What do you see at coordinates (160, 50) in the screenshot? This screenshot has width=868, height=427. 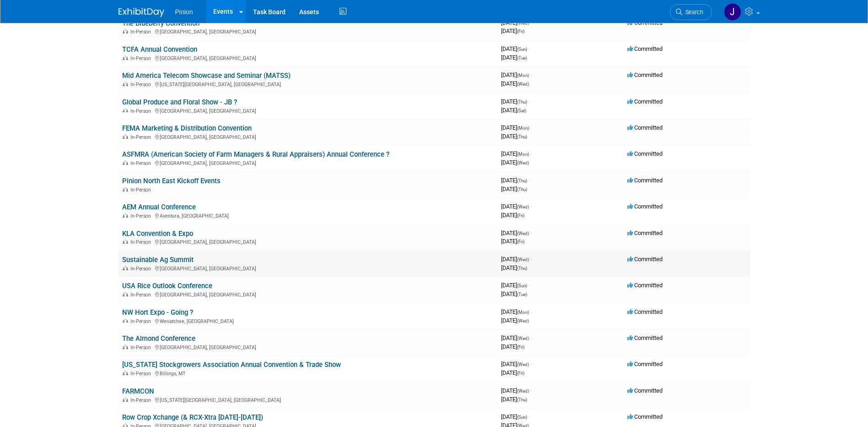 I see `a: TCFA Annual Convention` at bounding box center [160, 50].